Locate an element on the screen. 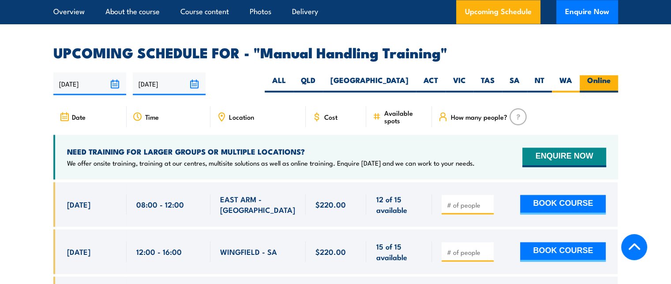 The image size is (671, 284). span: 12:00 - 16:00 is located at coordinates (159, 251).